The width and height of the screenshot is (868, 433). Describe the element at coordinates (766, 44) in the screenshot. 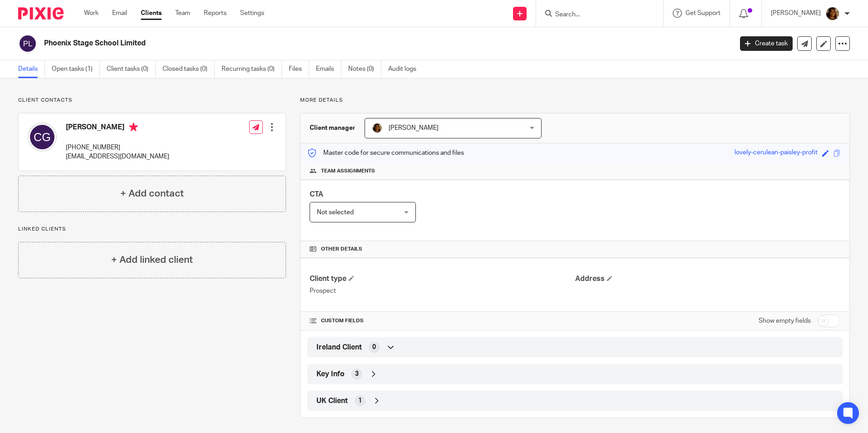

I see `a: Create task` at that location.